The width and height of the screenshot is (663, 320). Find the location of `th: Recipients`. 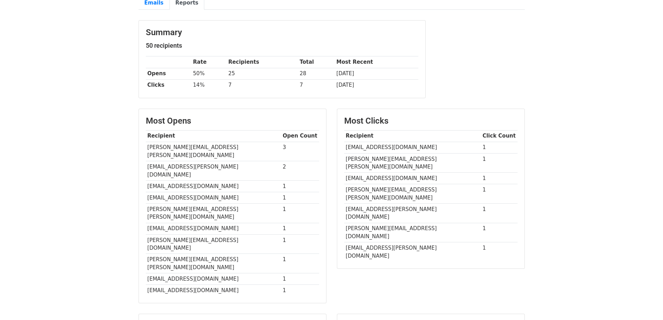

th: Recipients is located at coordinates (262, 62).